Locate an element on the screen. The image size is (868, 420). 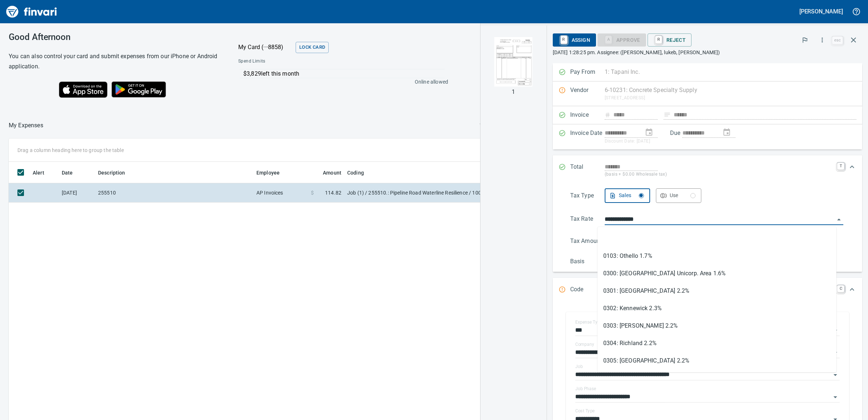
img: Page 1 is located at coordinates (513, 62).